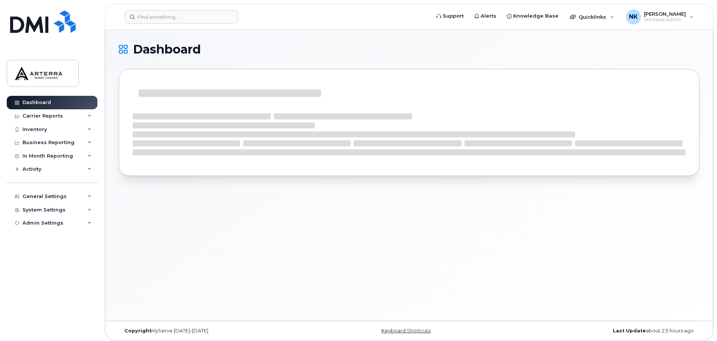 This screenshot has width=717, height=341. I want to click on span: Dashboard, so click(167, 49).